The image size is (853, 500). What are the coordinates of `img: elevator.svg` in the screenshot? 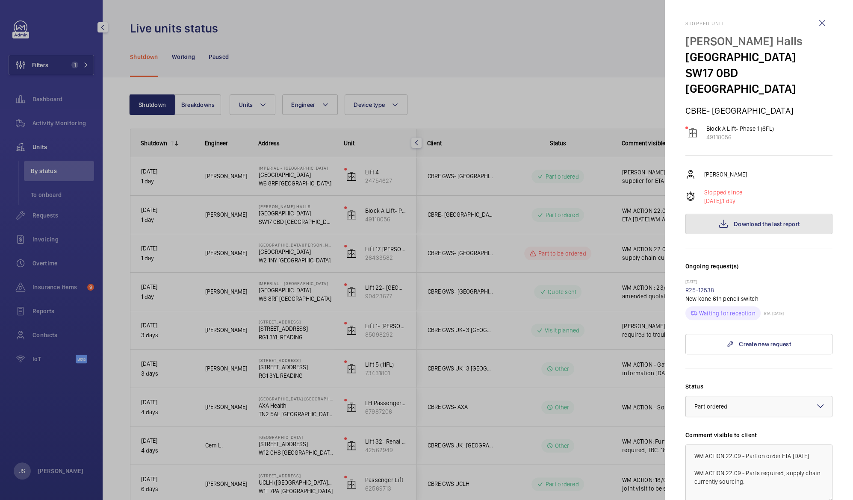 It's located at (692, 133).